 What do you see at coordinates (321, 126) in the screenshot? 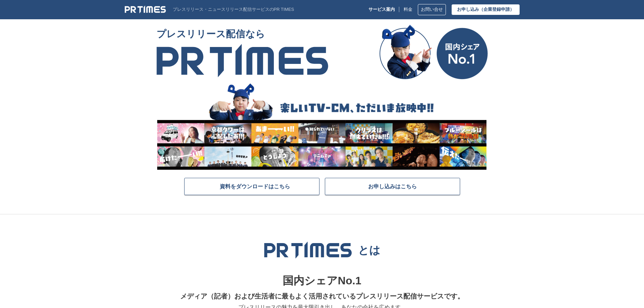
I see `img: 楽しいTV-CM、ただいま放映中!!` at bounding box center [321, 126].